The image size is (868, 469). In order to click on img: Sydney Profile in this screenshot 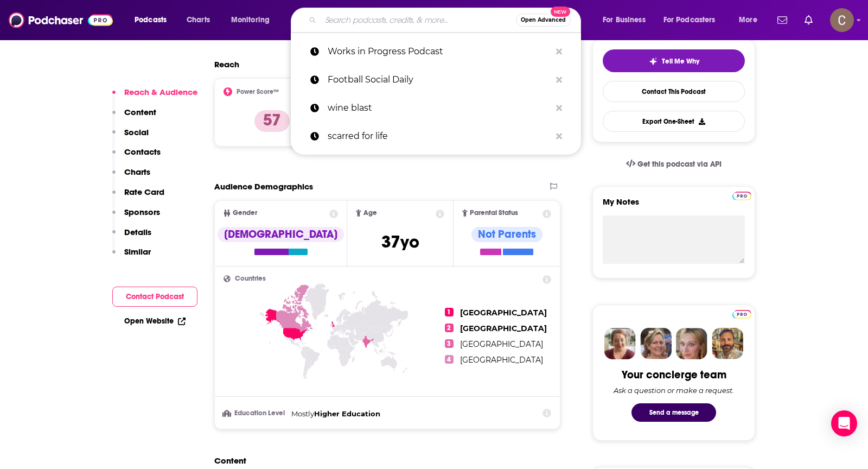, I will do `click(620, 343)`.